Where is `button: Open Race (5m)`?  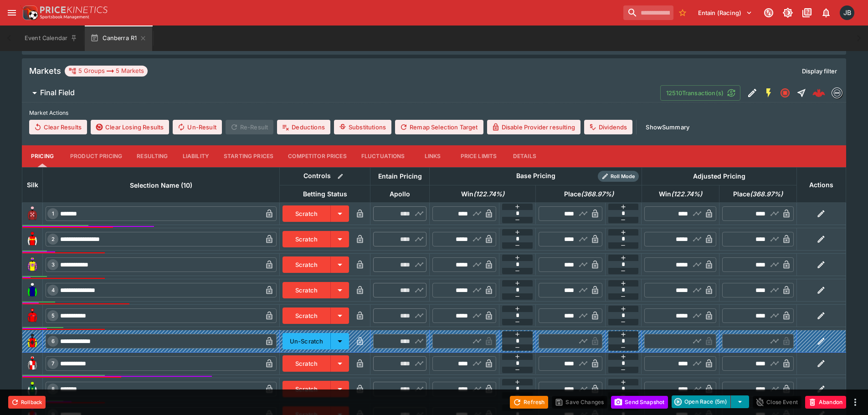
button: Open Race (5m) is located at coordinates (701, 402).